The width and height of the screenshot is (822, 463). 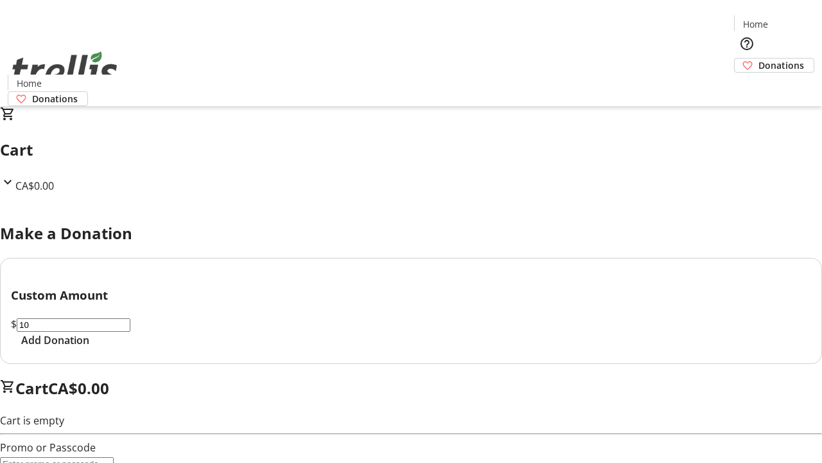 I want to click on img: Orient E2E Organization jVxkaWNjuz's Logo, so click(x=65, y=69).